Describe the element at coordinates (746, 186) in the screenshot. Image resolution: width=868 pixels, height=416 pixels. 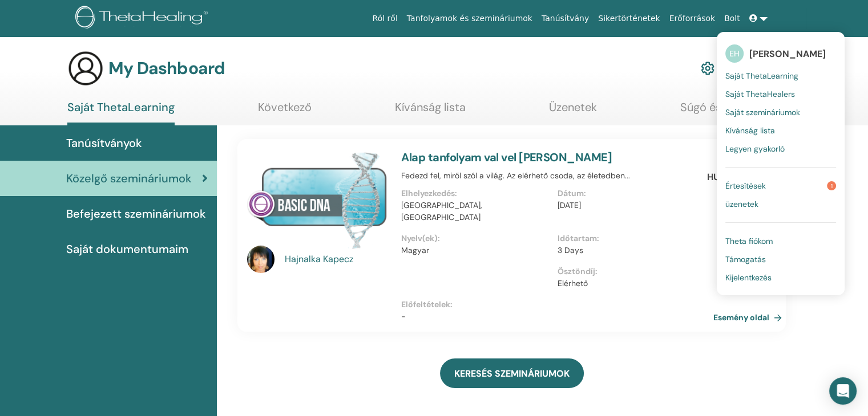
I see `span: Értesítések` at that location.